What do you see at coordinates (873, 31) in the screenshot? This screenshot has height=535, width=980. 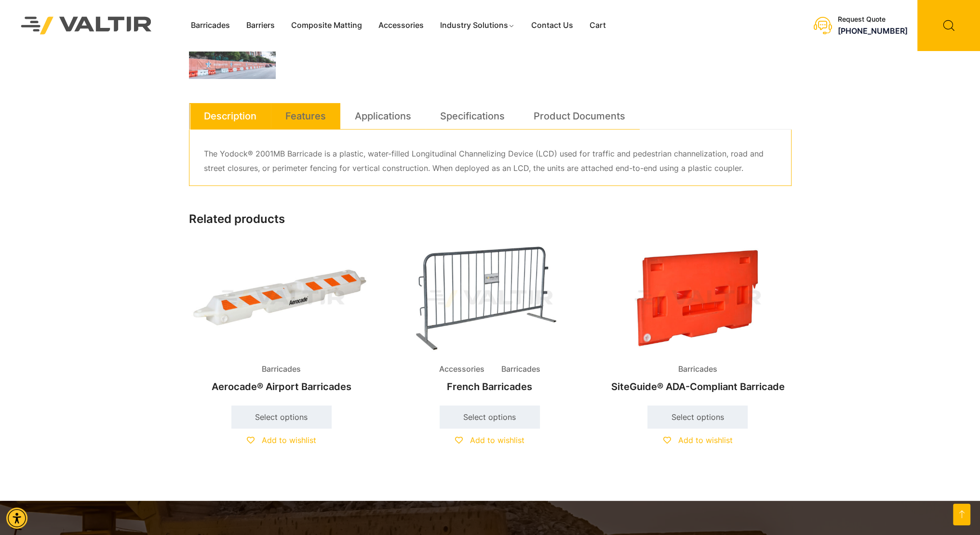 I see `a: call (888) 496-3625` at bounding box center [873, 31].